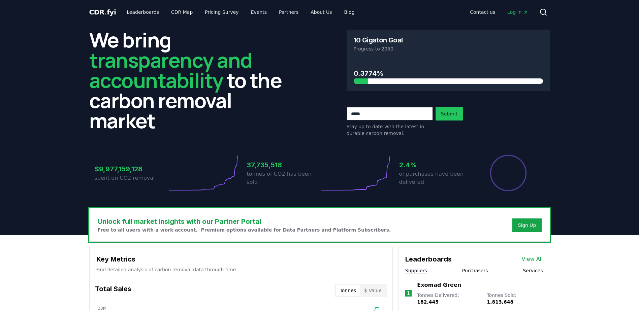  I want to click on a: Contact us, so click(482, 12).